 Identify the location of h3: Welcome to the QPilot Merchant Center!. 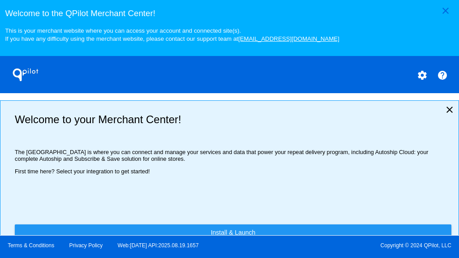
(229, 13).